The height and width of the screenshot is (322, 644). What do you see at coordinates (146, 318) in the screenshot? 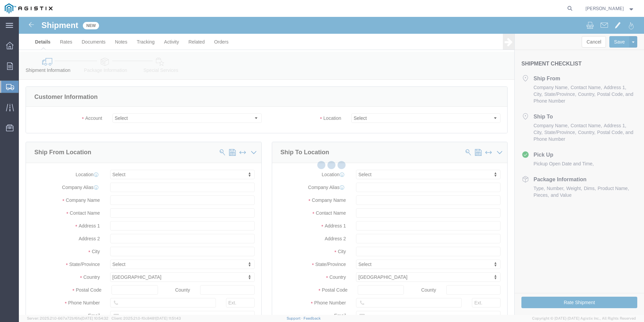
I see `span: Client: 2025.21.0-f0c8481` at bounding box center [146, 318].